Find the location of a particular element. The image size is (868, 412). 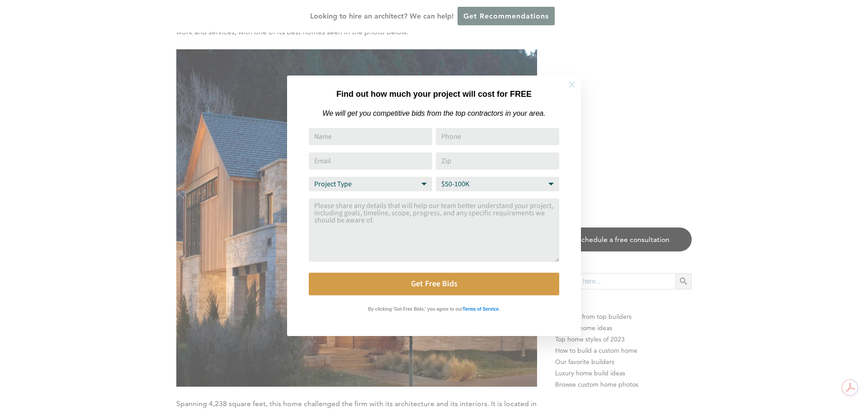

textarea: Comment or Message is located at coordinates (434, 230).